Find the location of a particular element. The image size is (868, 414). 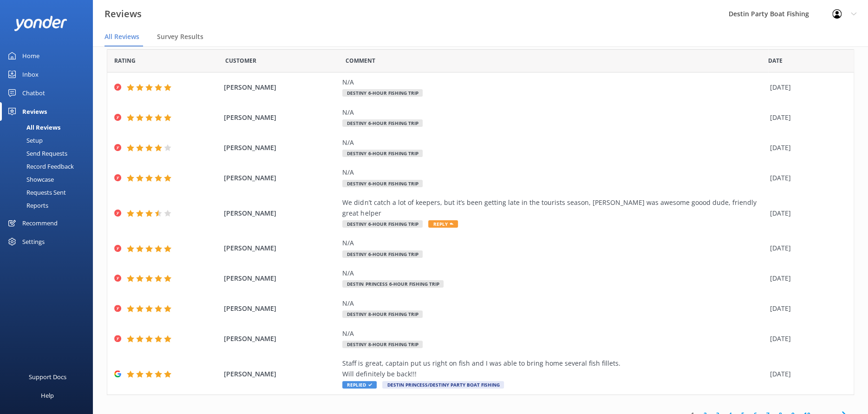

div: Home is located at coordinates (31, 56).